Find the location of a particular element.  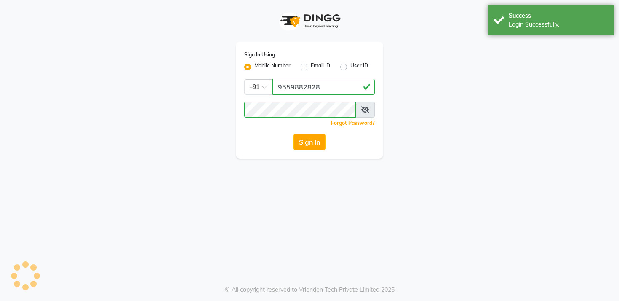

a: Forgot Password? is located at coordinates (353, 123).